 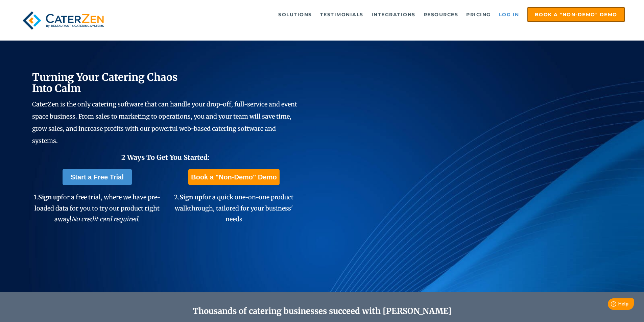 What do you see at coordinates (342, 15) in the screenshot?
I see `a: Testimonials` at bounding box center [342, 15].